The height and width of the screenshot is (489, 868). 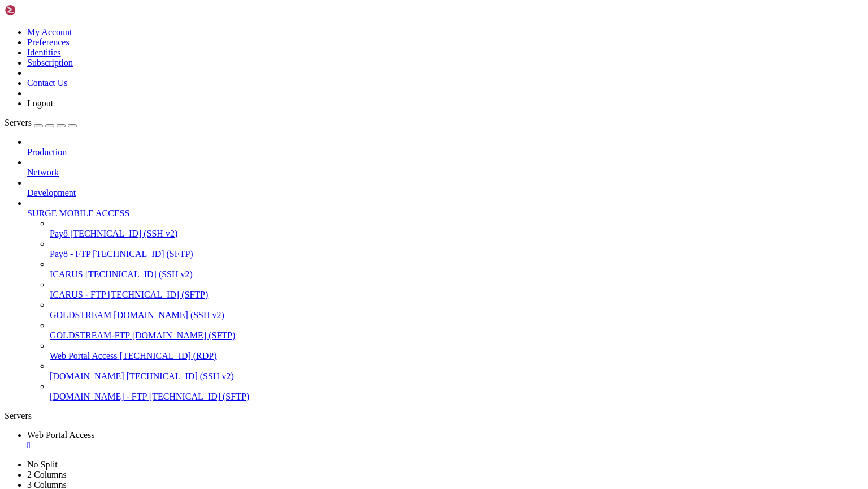 I want to click on span: Pay8 - FTP, so click(x=70, y=253).